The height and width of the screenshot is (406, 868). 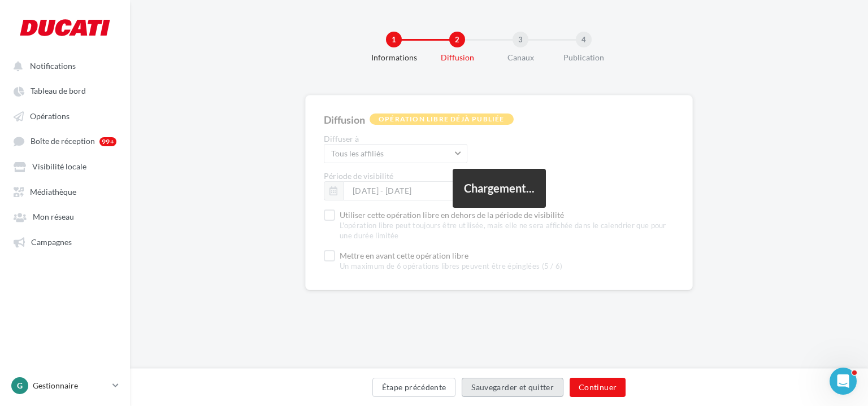 What do you see at coordinates (513, 387) in the screenshot?
I see `button: Sauvegarder et quitter` at bounding box center [513, 387].